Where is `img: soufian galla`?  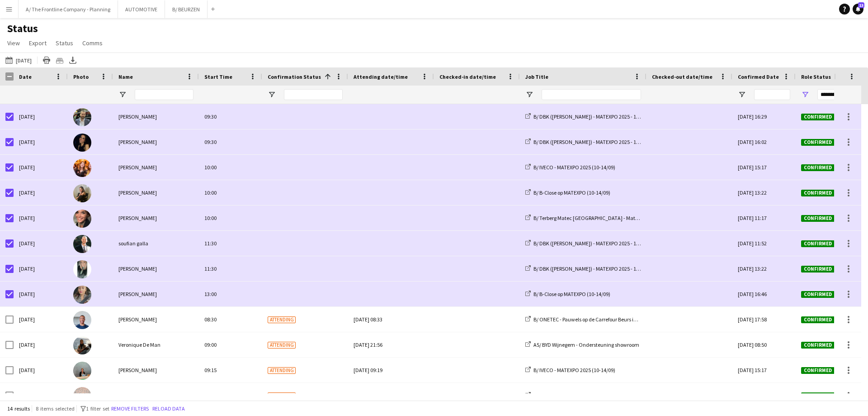
img: soufian galla is located at coordinates (83, 244).